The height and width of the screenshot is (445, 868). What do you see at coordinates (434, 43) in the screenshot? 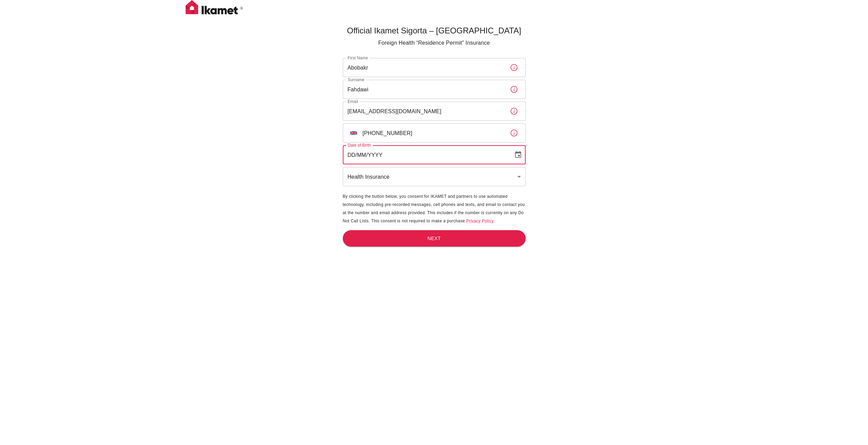
I see `p: Foreign Health “Residence Permit” Insurance` at bounding box center [434, 43].